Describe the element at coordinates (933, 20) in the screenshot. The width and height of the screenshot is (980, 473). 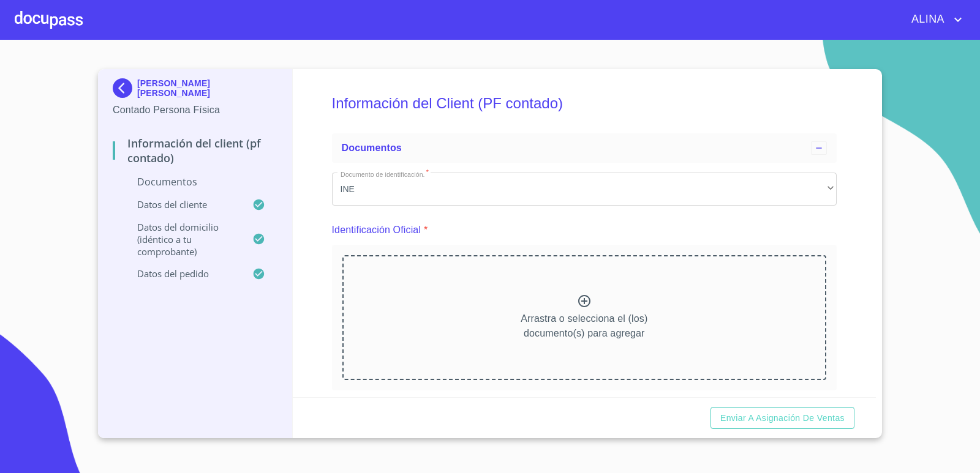
I see `button: account of current user` at that location.